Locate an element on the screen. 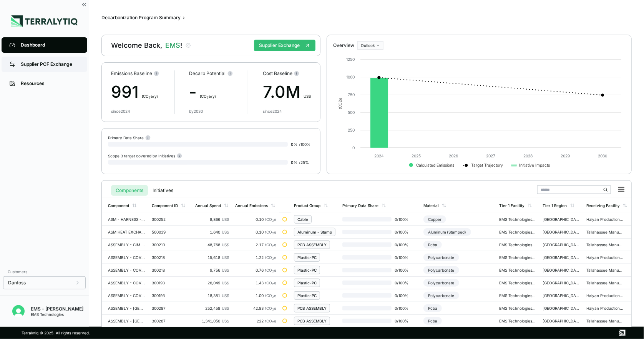 The width and height of the screenshot is (644, 339). div: Plastic-PC is located at coordinates (307, 295).